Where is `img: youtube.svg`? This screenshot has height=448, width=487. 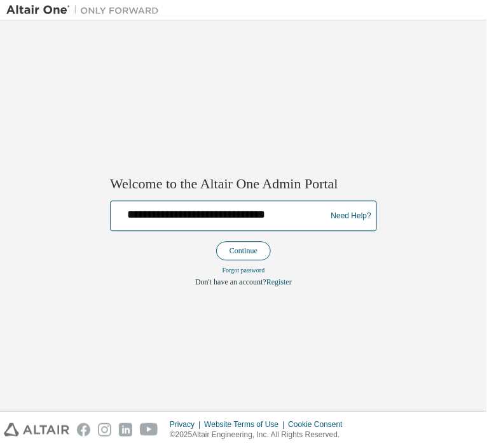 img: youtube.svg is located at coordinates (149, 429).